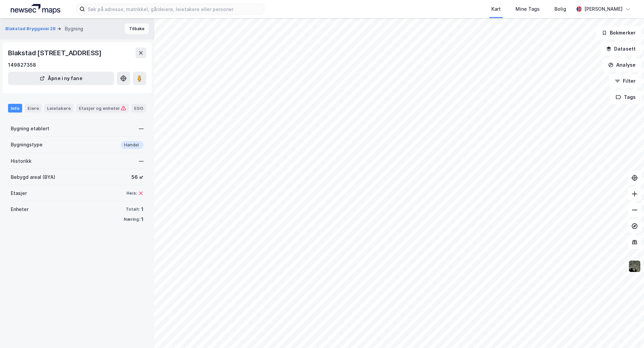 Image resolution: width=644 pixels, height=348 pixels. Describe the element at coordinates (131, 193) in the screenshot. I see `div: Heis:` at that location.